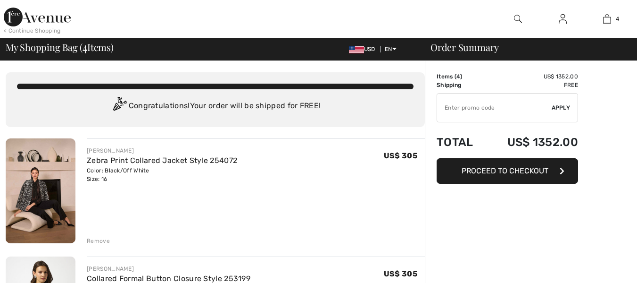 The width and height of the screenshot is (637, 283). I want to click on div: < Continue Shopping, so click(32, 31).